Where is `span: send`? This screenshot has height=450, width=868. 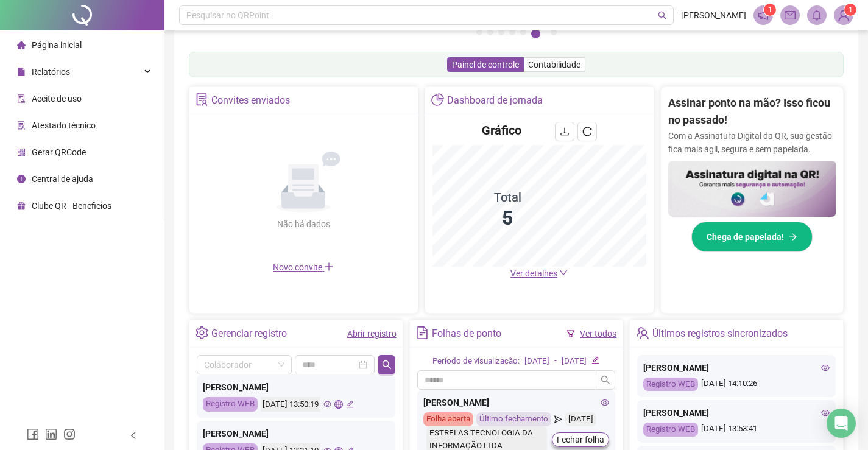
span: send is located at coordinates (558, 419).